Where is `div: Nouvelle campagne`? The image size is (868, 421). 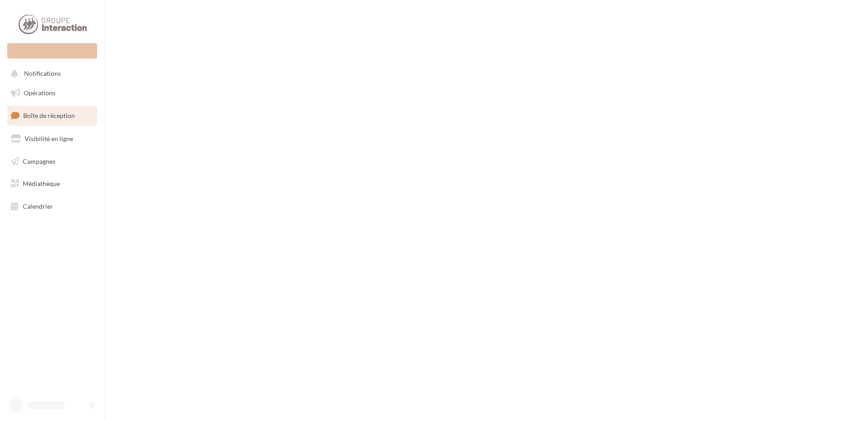
div: Nouvelle campagne is located at coordinates (52, 51).